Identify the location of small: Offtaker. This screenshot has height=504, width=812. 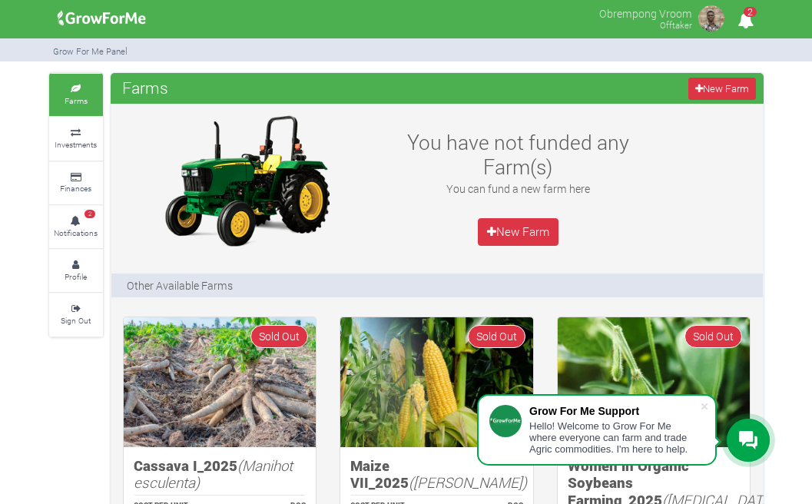
(676, 25).